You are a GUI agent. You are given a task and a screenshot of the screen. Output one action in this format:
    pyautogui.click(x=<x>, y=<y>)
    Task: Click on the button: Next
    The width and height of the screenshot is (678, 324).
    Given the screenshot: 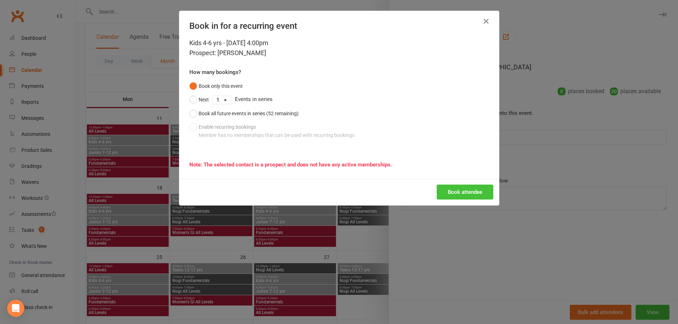 What is the action you would take?
    pyautogui.click(x=199, y=100)
    